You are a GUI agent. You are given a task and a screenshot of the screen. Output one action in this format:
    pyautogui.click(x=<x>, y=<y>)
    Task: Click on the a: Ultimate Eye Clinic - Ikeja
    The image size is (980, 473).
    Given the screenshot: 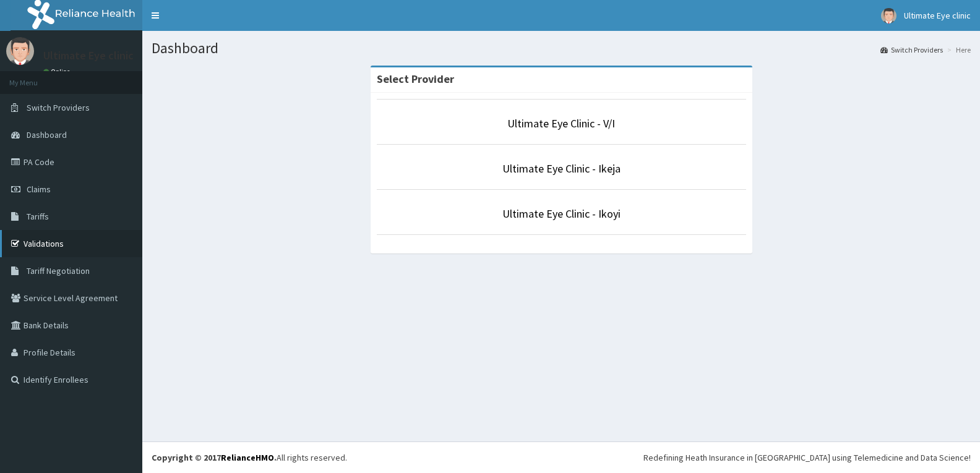 What is the action you would take?
    pyautogui.click(x=561, y=168)
    